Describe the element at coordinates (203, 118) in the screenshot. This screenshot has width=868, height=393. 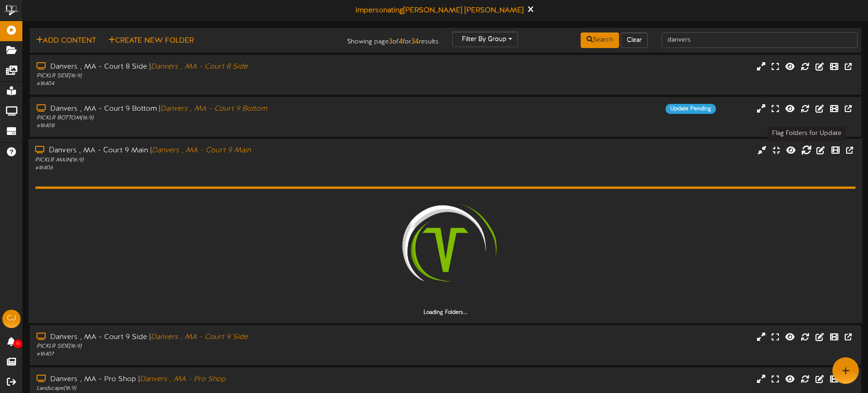
I see `div: PICKLR BOTTOM ( 16:9 )` at that location.